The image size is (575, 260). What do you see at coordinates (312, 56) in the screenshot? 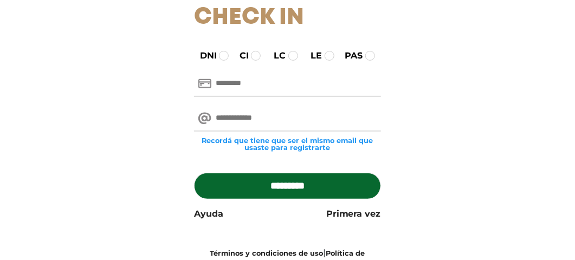
I see `label: LE` at bounding box center [312, 56].